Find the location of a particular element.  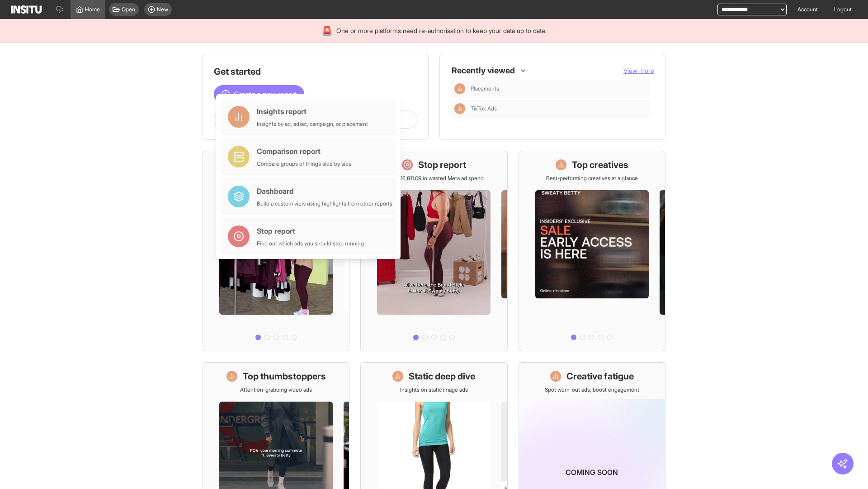

div: Insights report is located at coordinates (312, 111).